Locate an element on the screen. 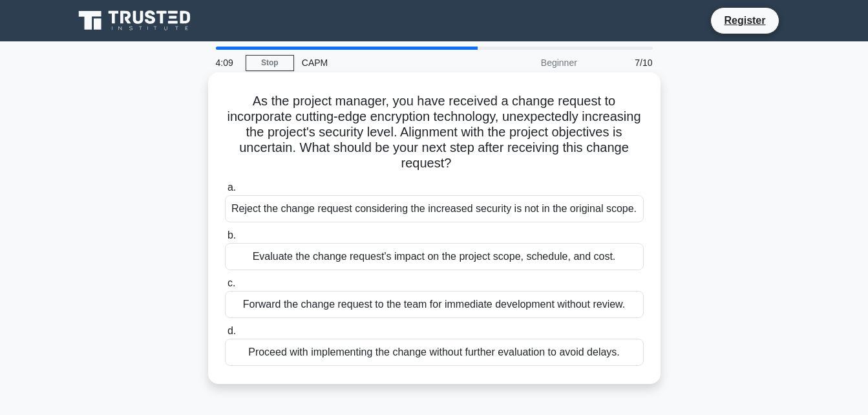 Image resolution: width=868 pixels, height=415 pixels. span: b. is located at coordinates (231, 235).